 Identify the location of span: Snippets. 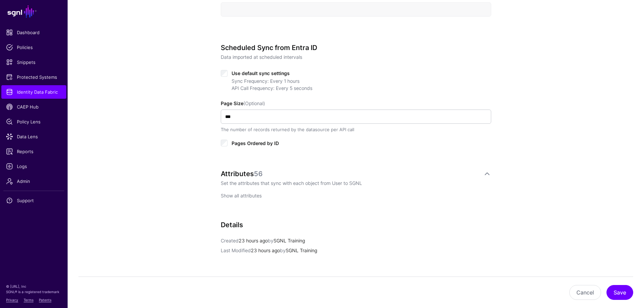
(34, 62).